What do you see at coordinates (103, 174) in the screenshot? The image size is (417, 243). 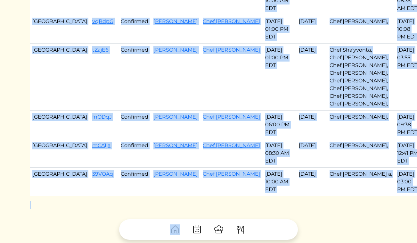 I see `a: 39VOAq` at bounding box center [103, 174].